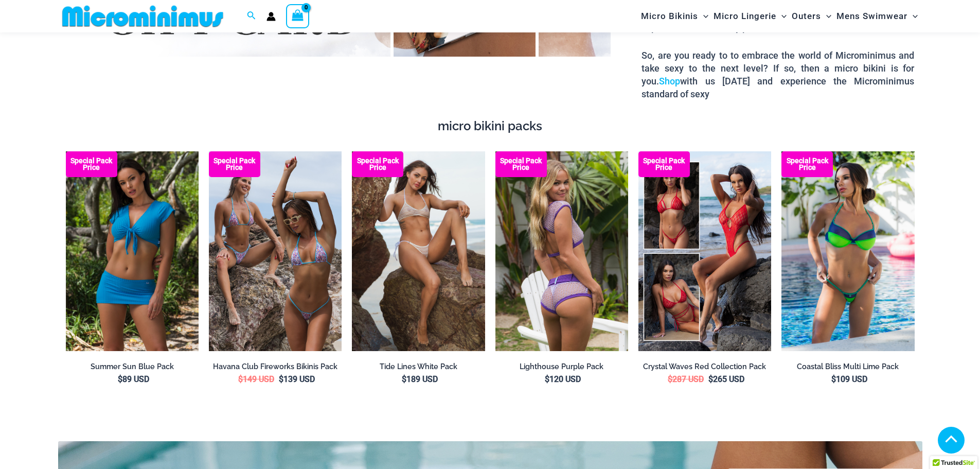 This screenshot has height=469, width=980. I want to click on a: View Shopping Cart, empty, so click(298, 16).